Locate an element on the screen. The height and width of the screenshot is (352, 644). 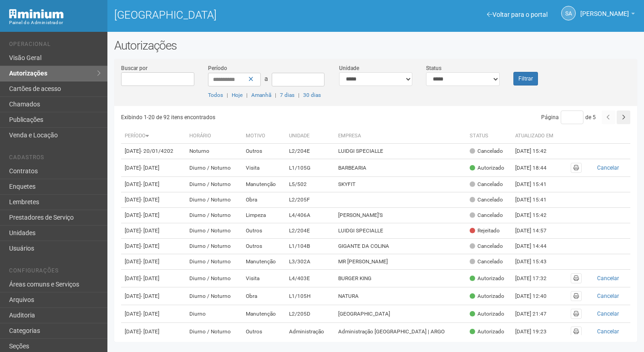
a: Voltar para o portal is located at coordinates (517, 14).